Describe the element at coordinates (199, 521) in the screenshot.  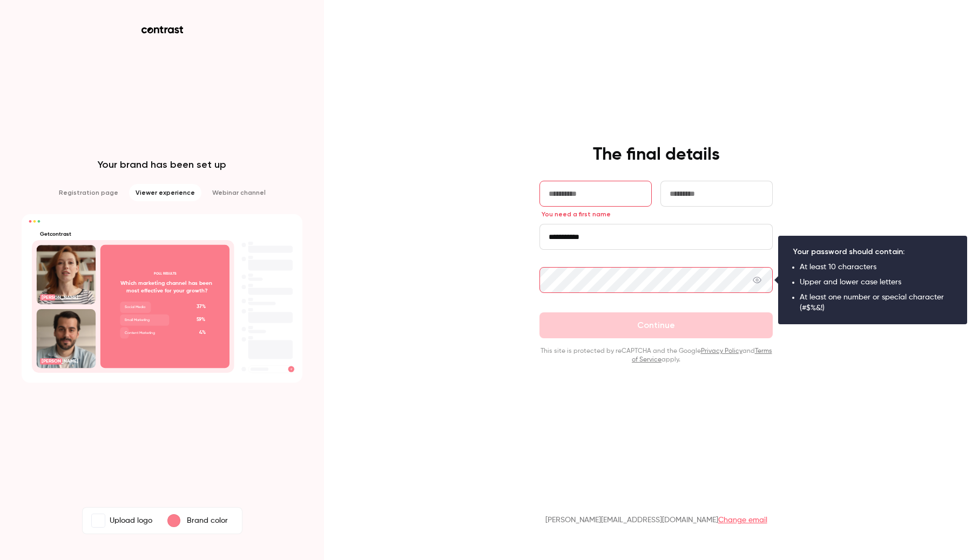
I see `button: Brand color` at that location.